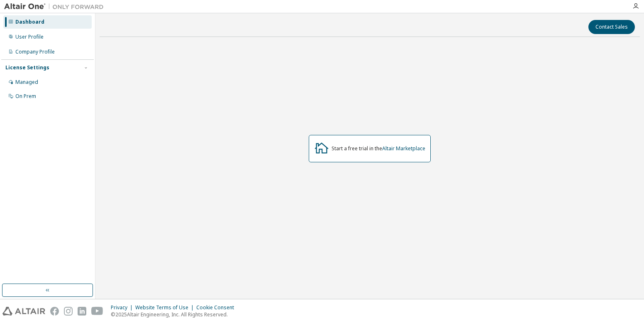 The width and height of the screenshot is (644, 323). What do you see at coordinates (68, 311) in the screenshot?
I see `img: instagram.svg` at bounding box center [68, 311].